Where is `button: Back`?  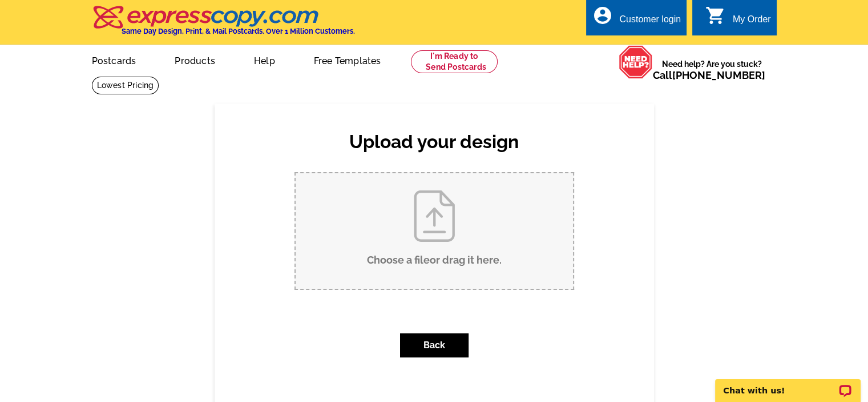 button: Back is located at coordinates (434, 345).